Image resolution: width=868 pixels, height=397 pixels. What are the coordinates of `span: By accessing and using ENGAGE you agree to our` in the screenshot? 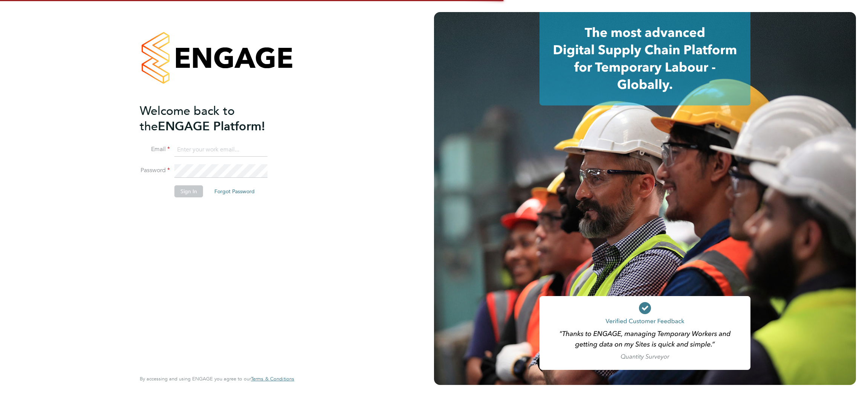 It's located at (217, 379).